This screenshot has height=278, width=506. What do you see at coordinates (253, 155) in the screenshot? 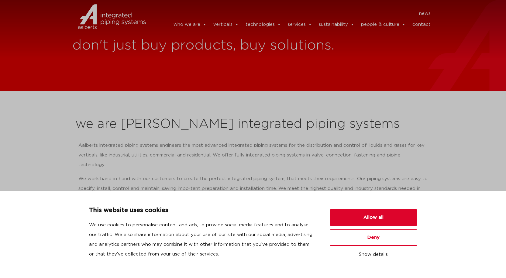
I see `p: Aalberts integrated piping systems engineers the most advanced integrated piping systems for the ...` at bounding box center [253, 155].